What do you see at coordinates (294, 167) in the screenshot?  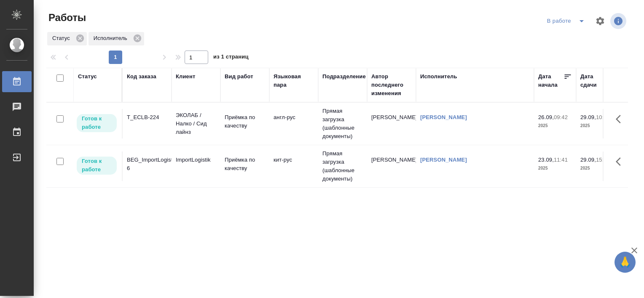 I see `td: кит-рус` at bounding box center [294, 167].